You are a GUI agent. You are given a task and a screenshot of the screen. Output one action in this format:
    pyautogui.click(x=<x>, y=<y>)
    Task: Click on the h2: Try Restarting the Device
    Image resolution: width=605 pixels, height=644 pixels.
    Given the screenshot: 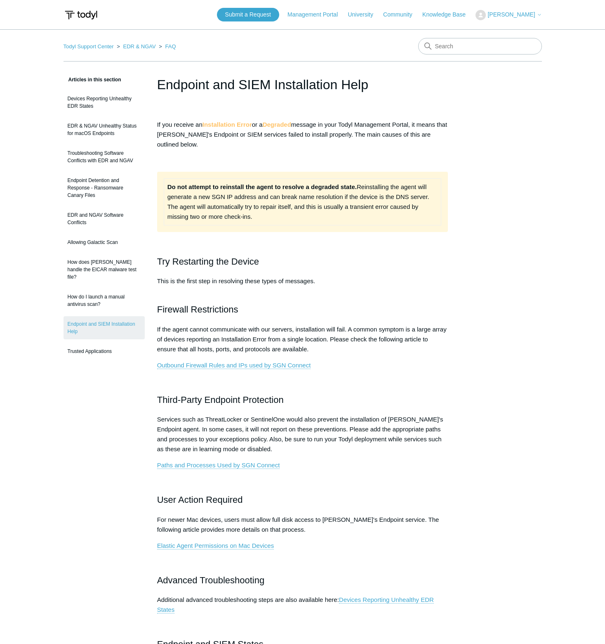 What is the action you would take?
    pyautogui.click(x=303, y=261)
    